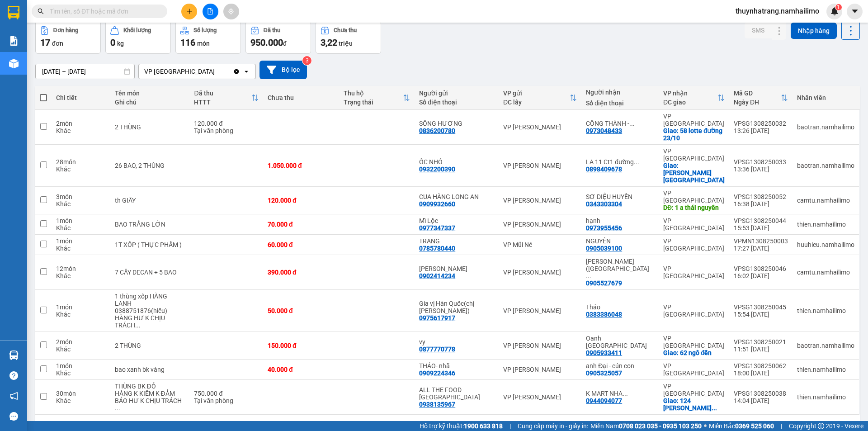 The height and width of the screenshot is (431, 868). I want to click on div: TRANG, so click(456, 241).